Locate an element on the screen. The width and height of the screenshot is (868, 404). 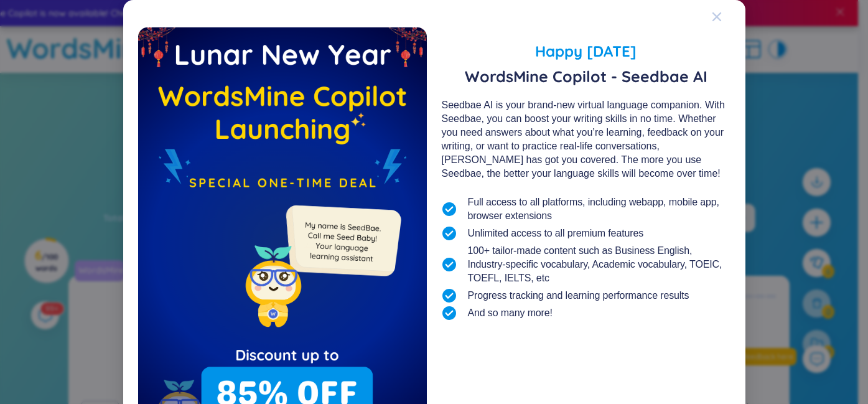
img: minionSeedbaeMessage.35ffe99e.png is located at coordinates (342, 241).